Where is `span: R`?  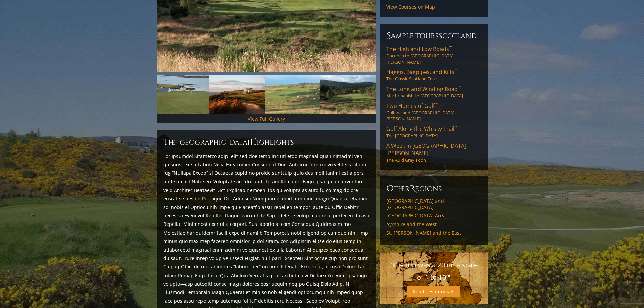
span: R is located at coordinates (413, 189).